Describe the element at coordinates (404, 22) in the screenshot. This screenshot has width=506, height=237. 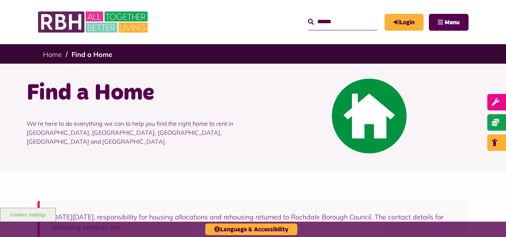
I see `a: MyRBH` at that location.